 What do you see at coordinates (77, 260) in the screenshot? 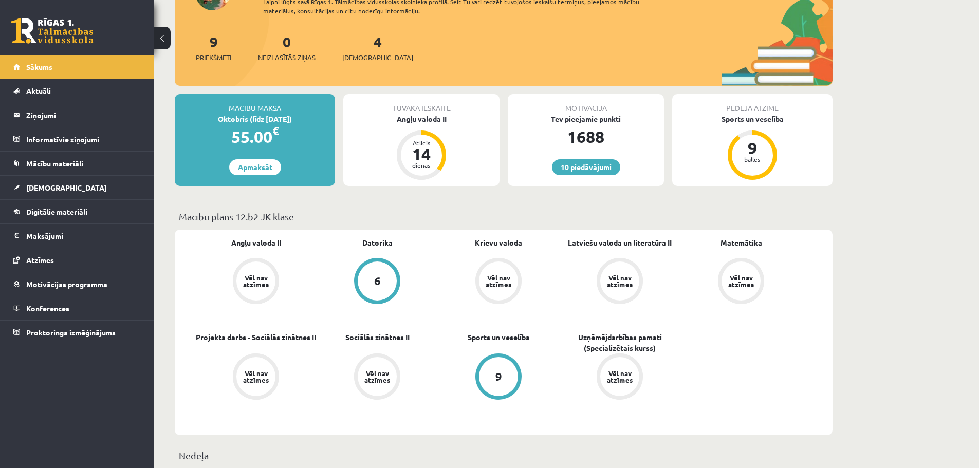
I see `a: Atzīmes` at bounding box center [77, 260].